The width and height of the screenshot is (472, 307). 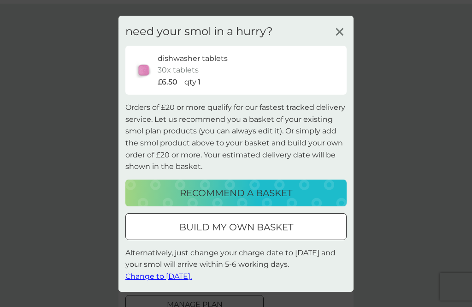 What do you see at coordinates (178, 70) in the screenshot?
I see `p: 30x tablets` at bounding box center [178, 70].